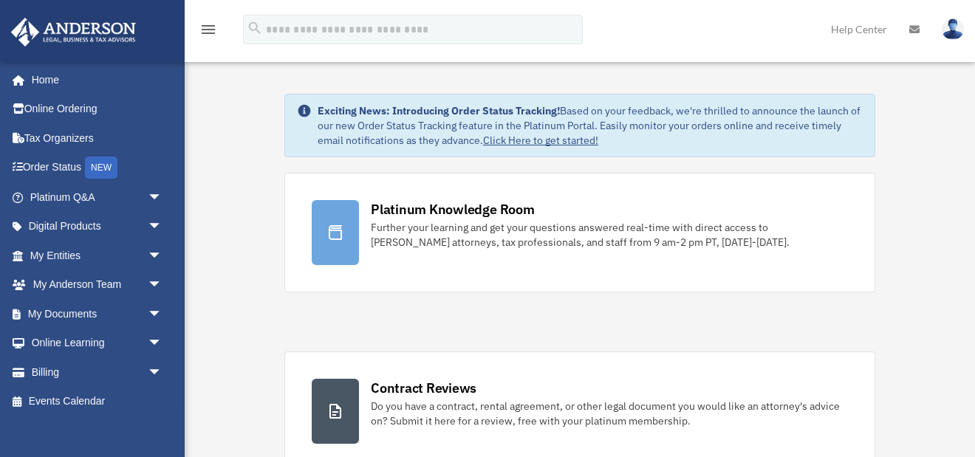 This screenshot has height=457, width=975. I want to click on a: Events Calendar, so click(98, 402).